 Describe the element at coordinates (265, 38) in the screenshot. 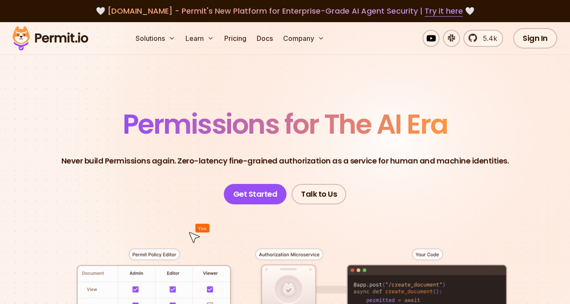

I see `a: Docs` at that location.